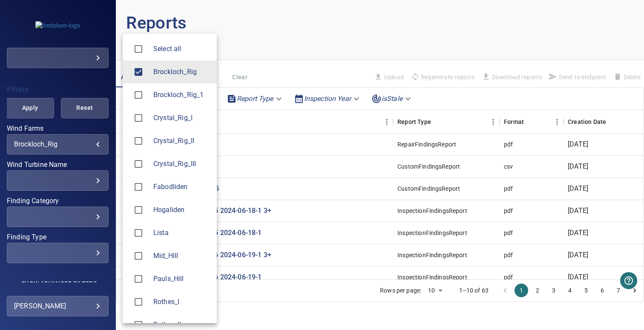 Image resolution: width=644 pixels, height=330 pixels. Describe the element at coordinates (181, 95) in the screenshot. I see `div: Wind Farms Brockloch_Rig_1` at that location.